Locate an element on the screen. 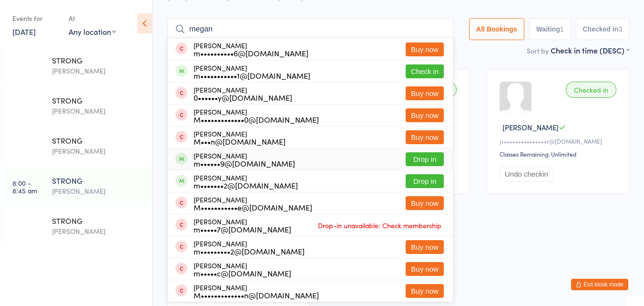 The height and width of the screenshot is (306, 644). div: Check in time (DESC) is located at coordinates (590, 50).